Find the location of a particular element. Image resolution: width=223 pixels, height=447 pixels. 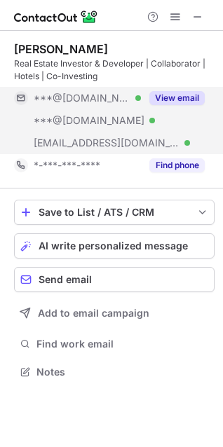

button: Add to email campaign is located at coordinates (114, 313).